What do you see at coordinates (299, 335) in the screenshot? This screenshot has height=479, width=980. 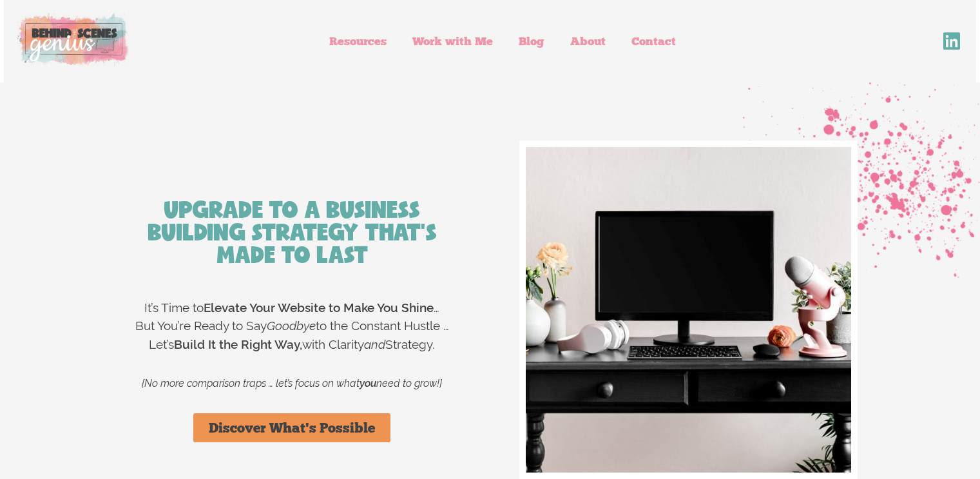 I see `span: to the Constant Hustle … Let’s with Clarity` at bounding box center [299, 335].